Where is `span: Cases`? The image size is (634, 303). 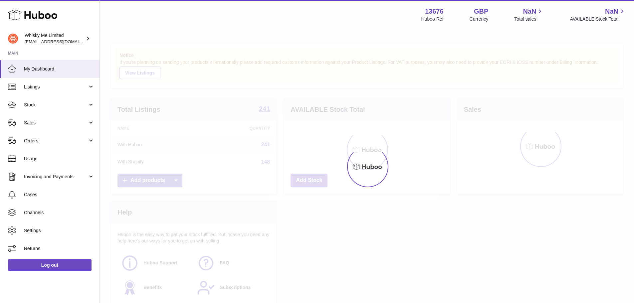
span: Cases is located at coordinates (59, 195).